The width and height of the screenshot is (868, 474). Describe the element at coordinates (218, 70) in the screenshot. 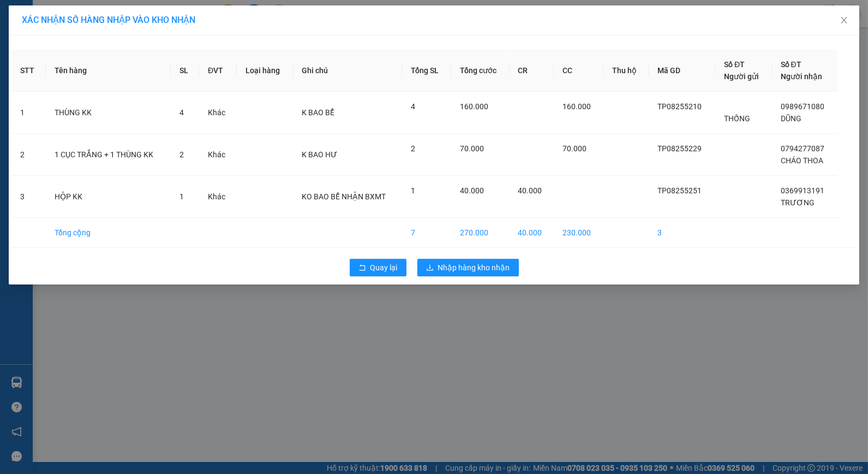

I see `th: ĐVT` at that location.